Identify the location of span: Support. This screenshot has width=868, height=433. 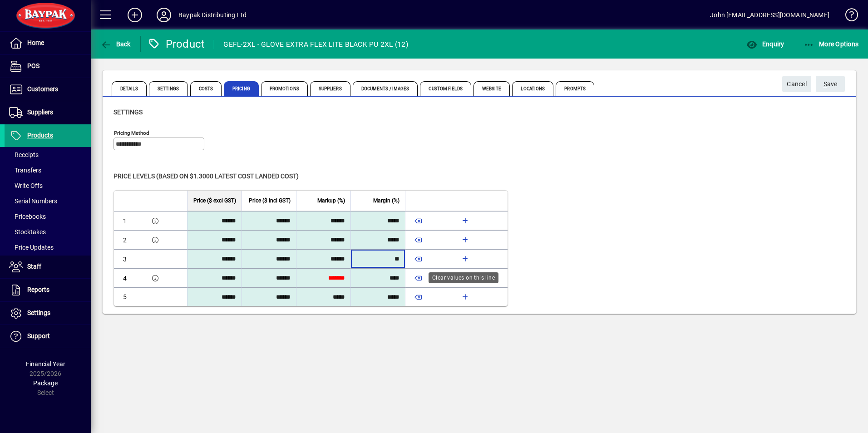
(38, 336).